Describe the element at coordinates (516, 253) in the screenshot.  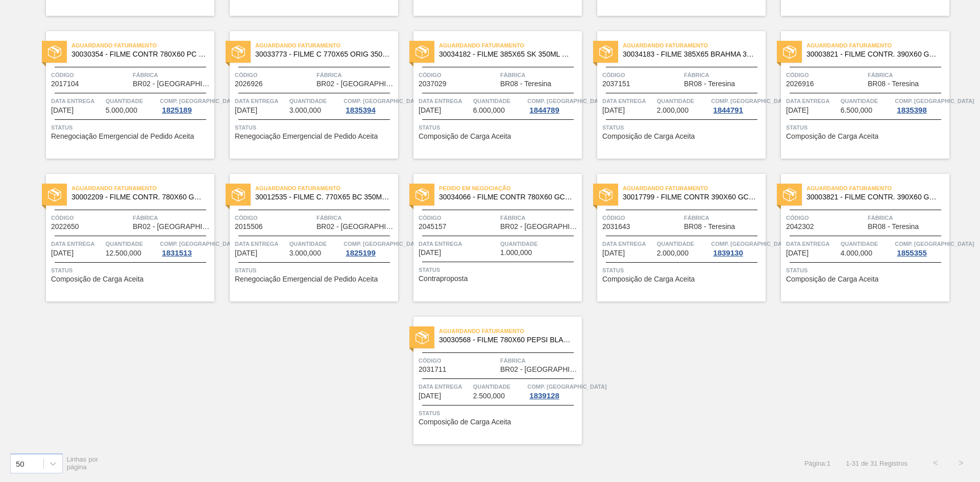
I see `span: 1.000,000` at that location.